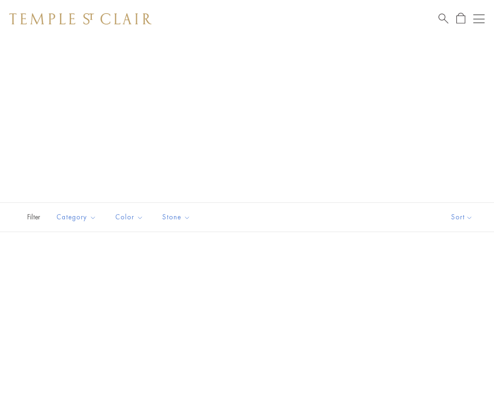 This screenshot has width=494, height=418. I want to click on a: Search, so click(443, 18).